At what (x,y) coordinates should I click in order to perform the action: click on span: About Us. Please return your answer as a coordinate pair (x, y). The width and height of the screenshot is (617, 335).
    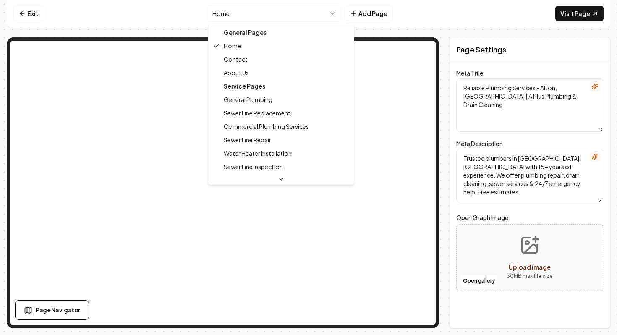
    Looking at the image, I should click on (236, 73).